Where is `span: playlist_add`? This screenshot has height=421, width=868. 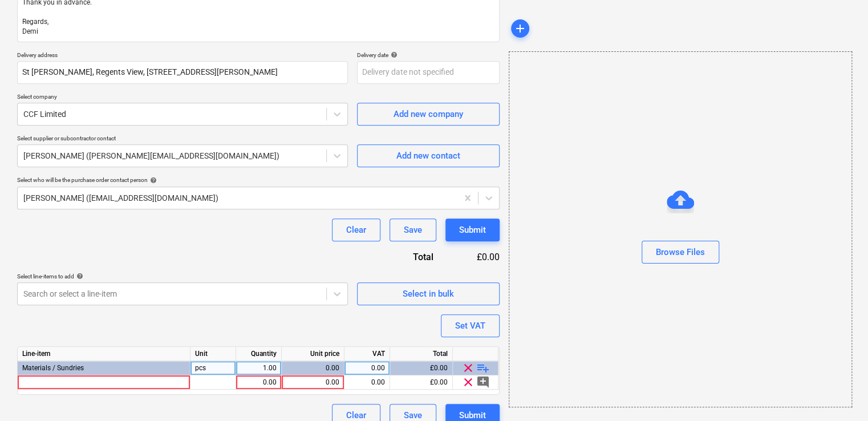
span: playlist_add is located at coordinates (483, 368).